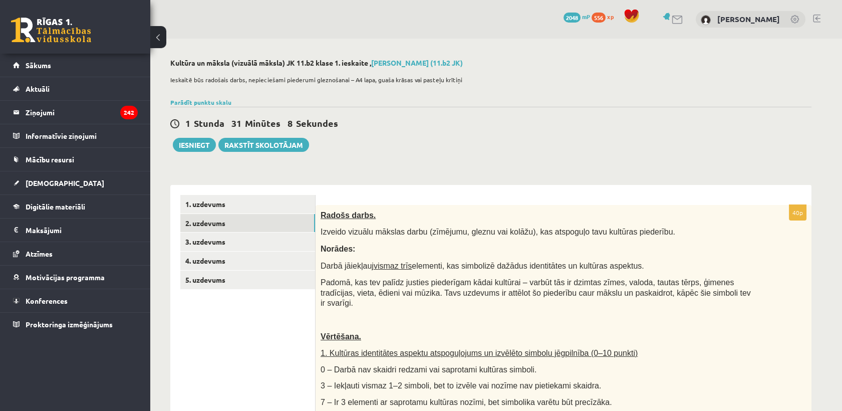 The height and width of the screenshot is (411, 842). Describe the element at coordinates (248, 223) in the screenshot. I see `a: 2. uzdevums` at that location.